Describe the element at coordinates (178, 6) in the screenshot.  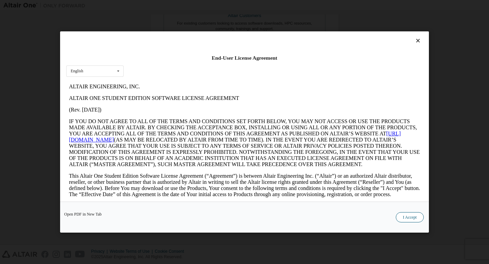
I see `p: ALTAIR ENGINEERING, INC.` at that location.